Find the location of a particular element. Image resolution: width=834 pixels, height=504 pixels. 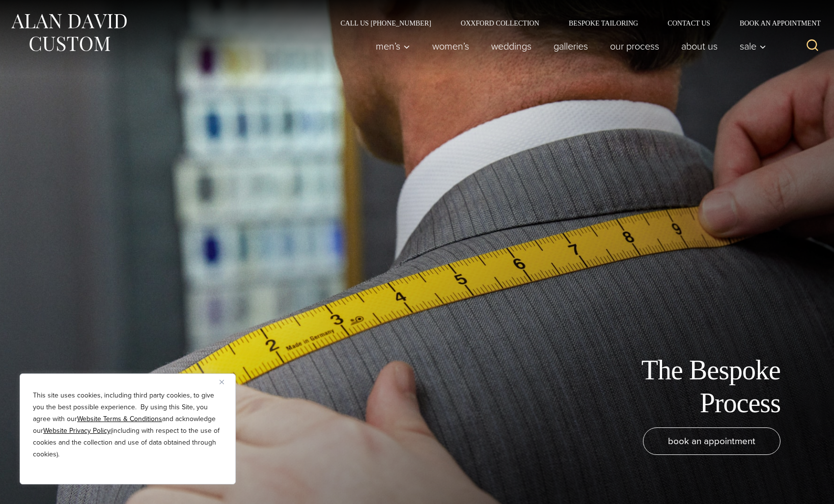

nav: Secondary Navigation is located at coordinates (575, 23).